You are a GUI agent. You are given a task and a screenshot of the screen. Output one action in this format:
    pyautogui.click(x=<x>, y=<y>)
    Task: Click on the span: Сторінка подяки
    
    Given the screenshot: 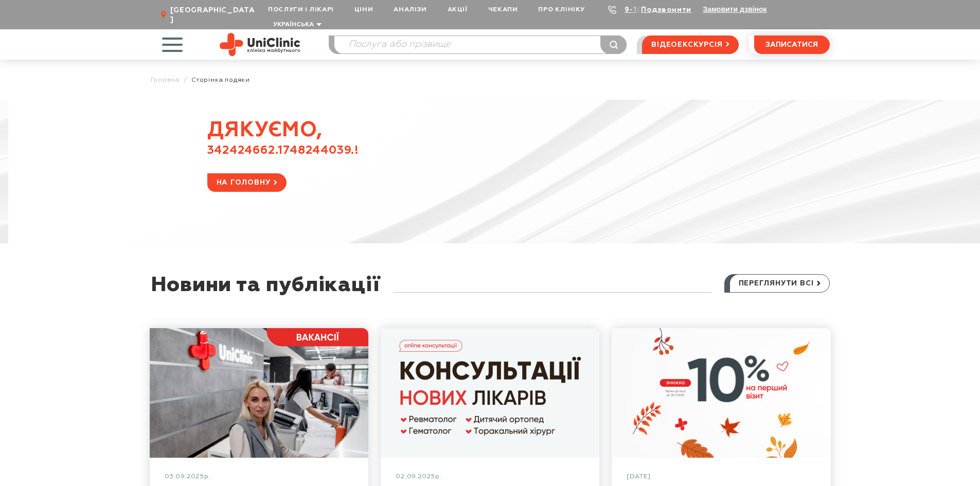 What is the action you would take?
    pyautogui.click(x=221, y=80)
    